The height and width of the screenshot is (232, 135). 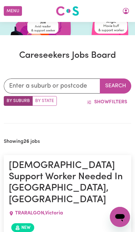 I want to click on button: Menu, so click(x=13, y=11).